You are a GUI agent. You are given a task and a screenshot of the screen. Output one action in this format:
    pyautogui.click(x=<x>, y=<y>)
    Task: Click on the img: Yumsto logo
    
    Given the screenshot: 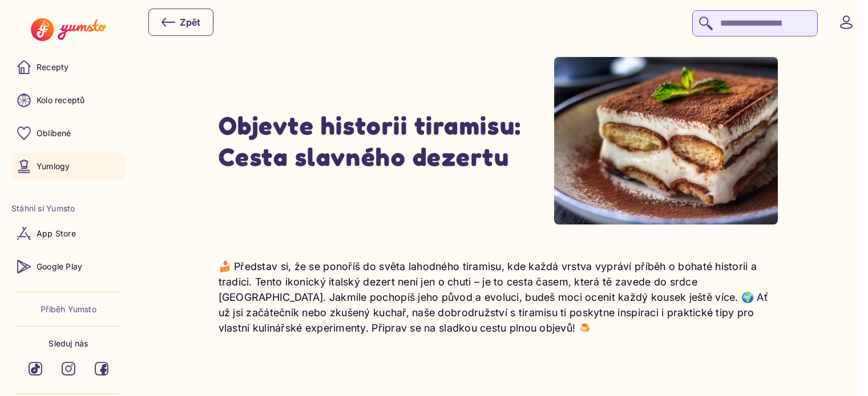 What is the action you would take?
    pyautogui.click(x=68, y=29)
    